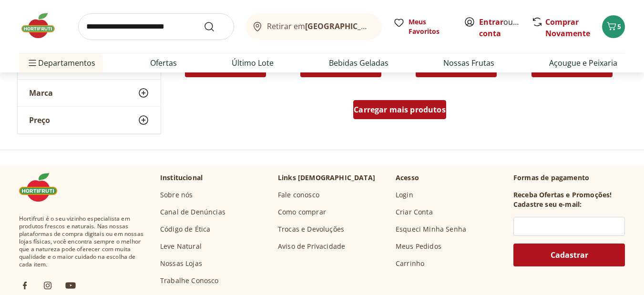 The image size is (644, 295). What do you see at coordinates (181, 264) in the screenshot?
I see `a: Nossas Lojas` at bounding box center [181, 264].